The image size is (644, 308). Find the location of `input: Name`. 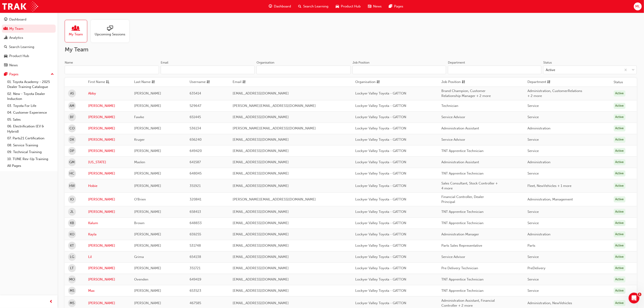

input: Name is located at coordinates (112, 70).